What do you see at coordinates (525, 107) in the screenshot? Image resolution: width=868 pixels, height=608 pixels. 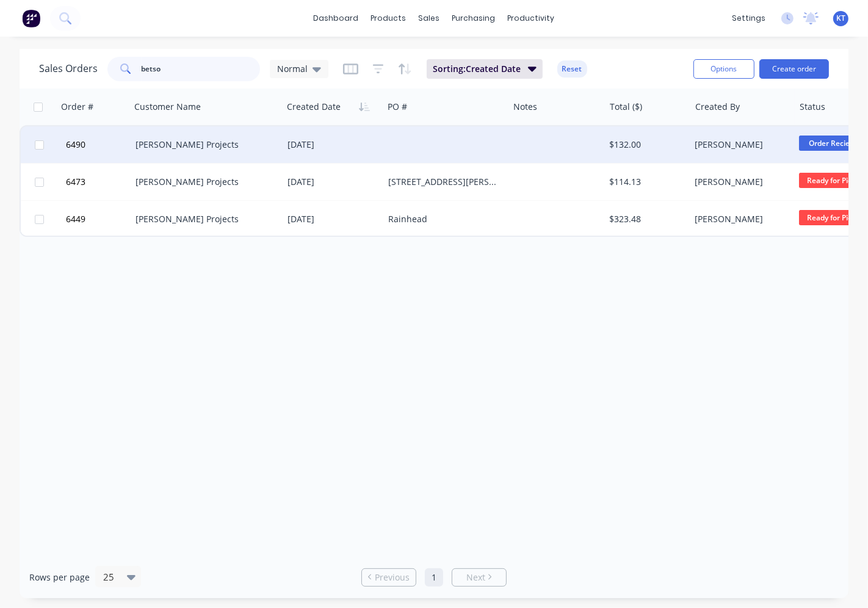 I see `div: Notes` at bounding box center [525, 107].